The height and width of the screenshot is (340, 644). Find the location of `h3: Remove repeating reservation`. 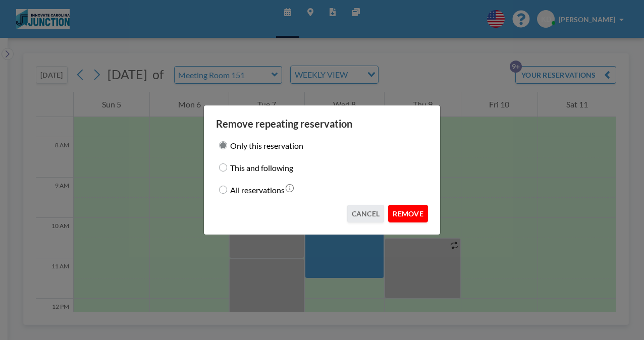

h3: Remove repeating reservation is located at coordinates (322, 124).